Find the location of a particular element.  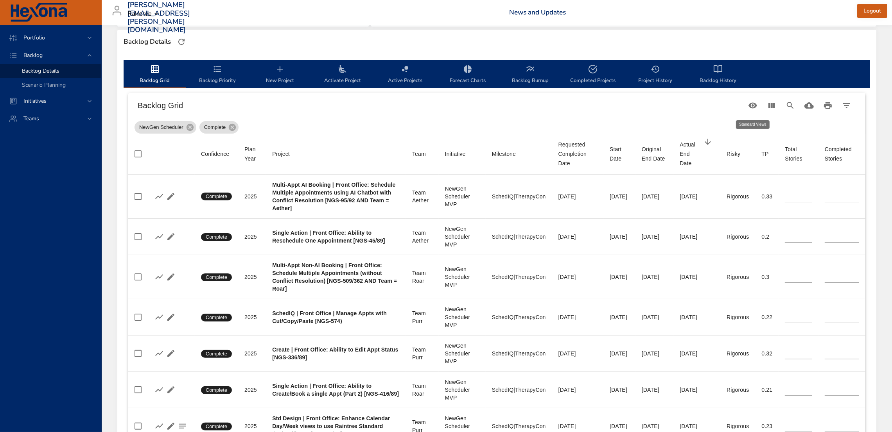

button: Print is located at coordinates (828, 106).